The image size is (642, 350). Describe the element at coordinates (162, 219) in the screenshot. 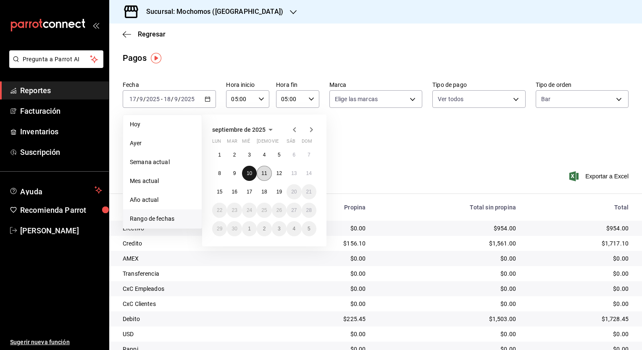

I see `span: Rango de fechas` at that location.